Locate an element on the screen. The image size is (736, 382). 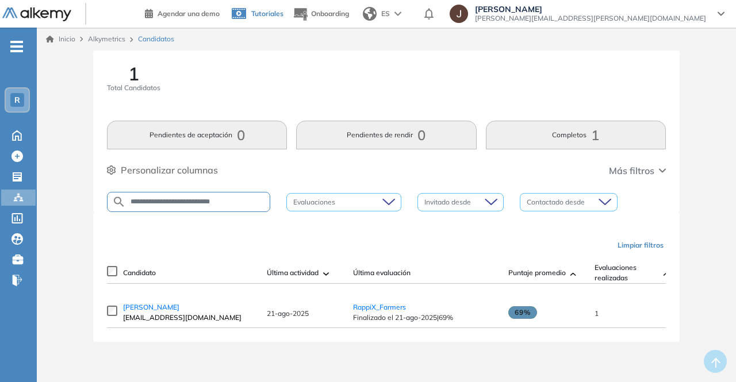
span: Evaluaciones realizadas is located at coordinates (626, 273).